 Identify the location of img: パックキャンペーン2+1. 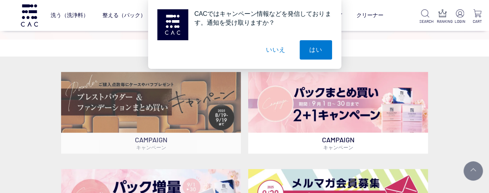
(338, 102).